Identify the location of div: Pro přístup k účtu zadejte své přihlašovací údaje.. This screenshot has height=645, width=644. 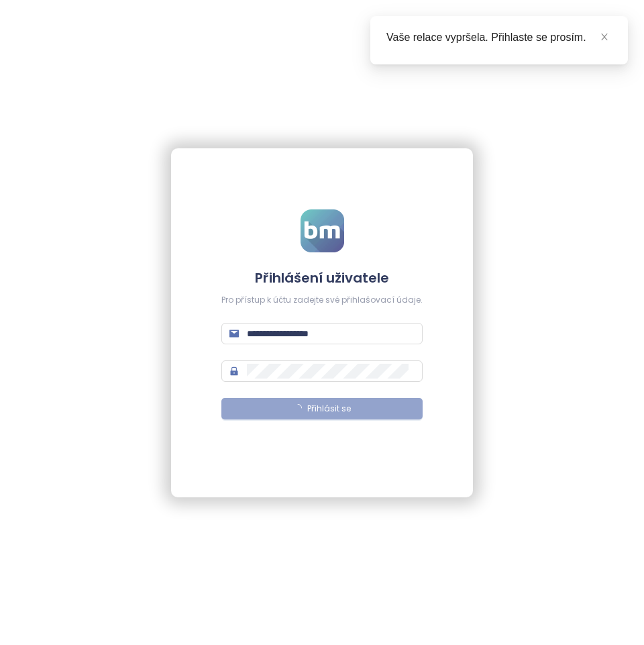
(322, 300).